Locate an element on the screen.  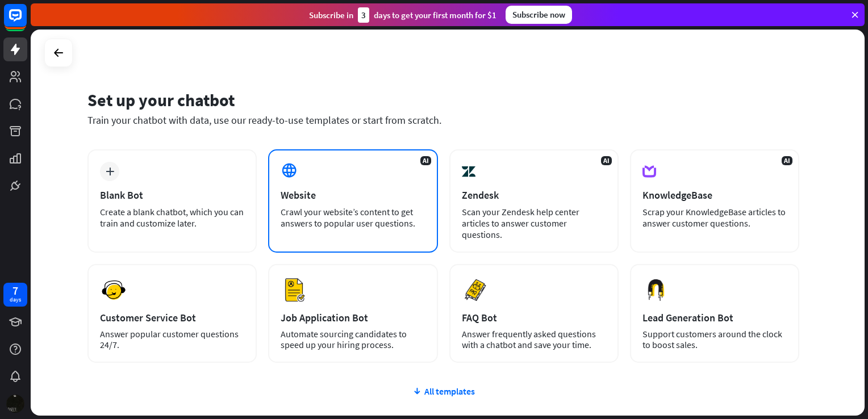
i: plus is located at coordinates (110, 171).